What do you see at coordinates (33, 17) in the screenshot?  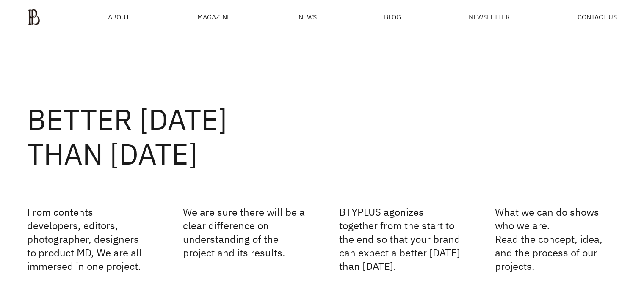 I see `img: ba379d5522eb3.png` at bounding box center [33, 17].